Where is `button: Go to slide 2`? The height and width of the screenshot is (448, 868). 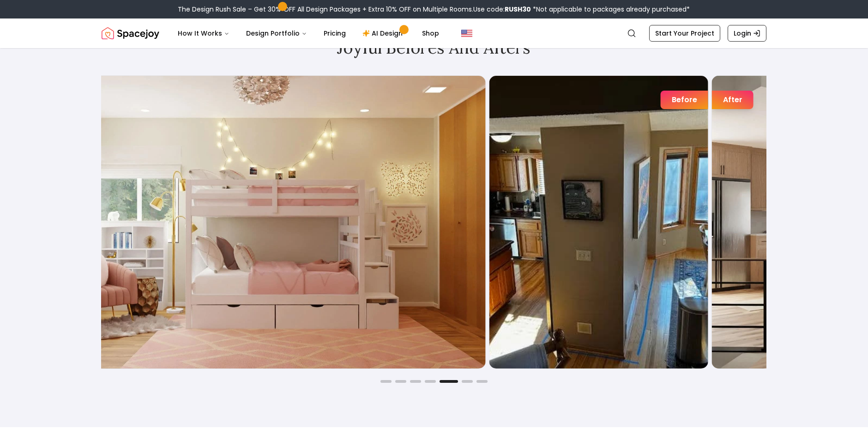
button: Go to slide 2 is located at coordinates (401, 381).